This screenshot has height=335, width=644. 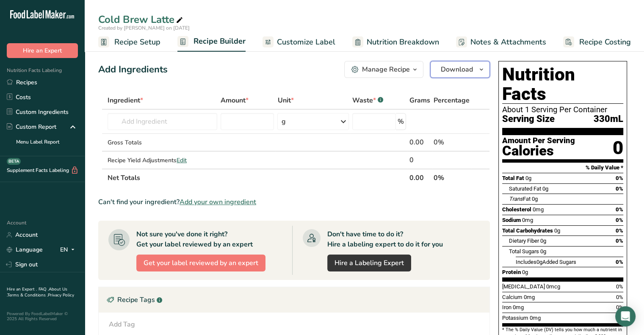 What do you see at coordinates (508, 42) in the screenshot?
I see `span: Notes & Attachments` at bounding box center [508, 42].